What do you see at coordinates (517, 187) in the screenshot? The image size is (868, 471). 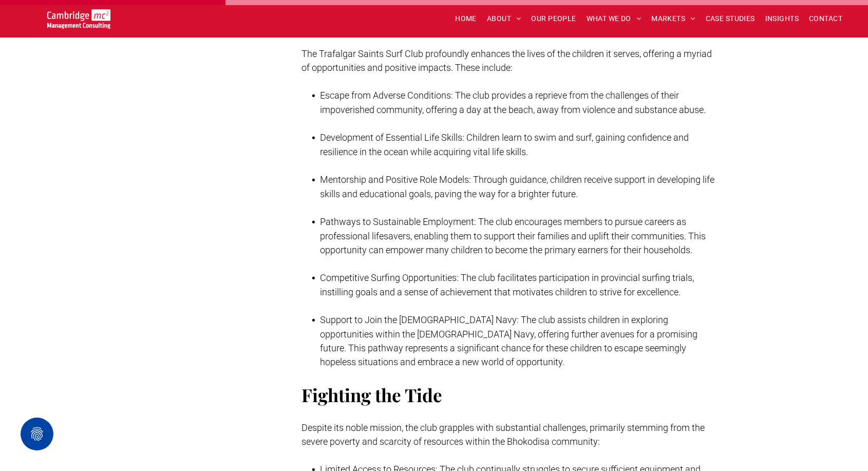 I see `span: Mentorship and Positive Role Models: Through guidance, children receive support in developing lif...` at bounding box center [517, 187].